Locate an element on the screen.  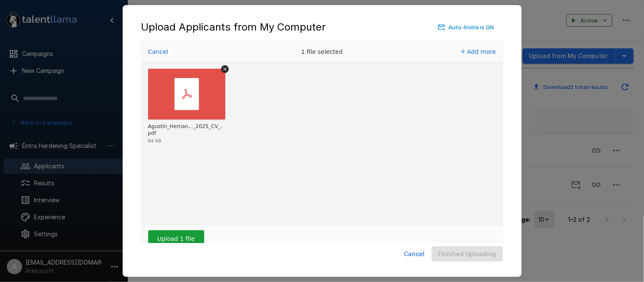
div: 84 KB is located at coordinates (155, 141).